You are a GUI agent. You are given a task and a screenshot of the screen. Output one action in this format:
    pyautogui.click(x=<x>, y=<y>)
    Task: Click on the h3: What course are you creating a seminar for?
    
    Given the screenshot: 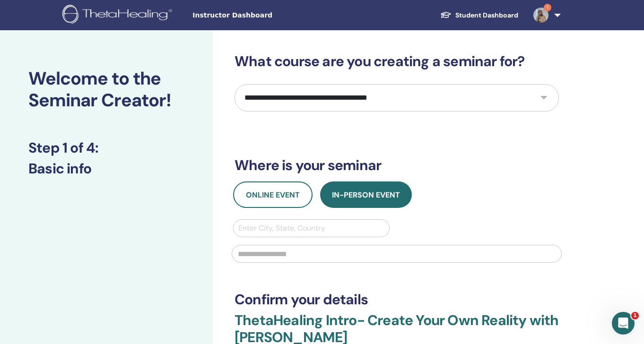 What is the action you would take?
    pyautogui.click(x=397, y=61)
    